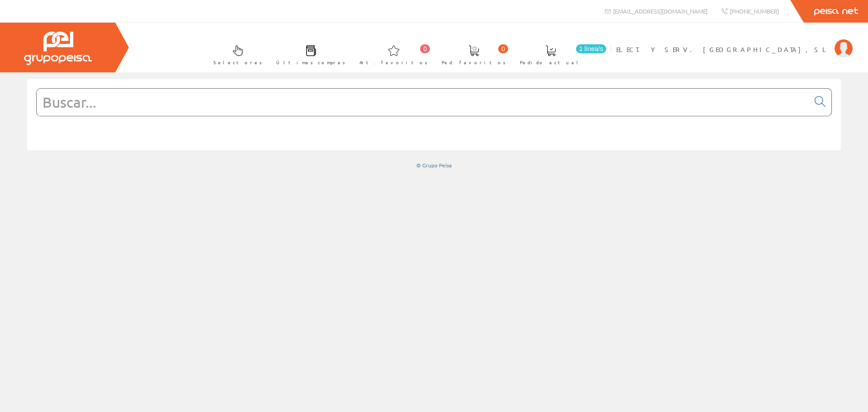  What do you see at coordinates (434, 165) in the screenshot?
I see `div: © Grupo Peisa` at bounding box center [434, 165].